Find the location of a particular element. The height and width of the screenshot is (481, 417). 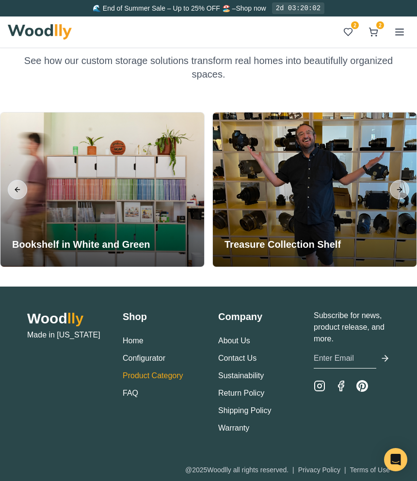

a: Product Category is located at coordinates (153, 375).